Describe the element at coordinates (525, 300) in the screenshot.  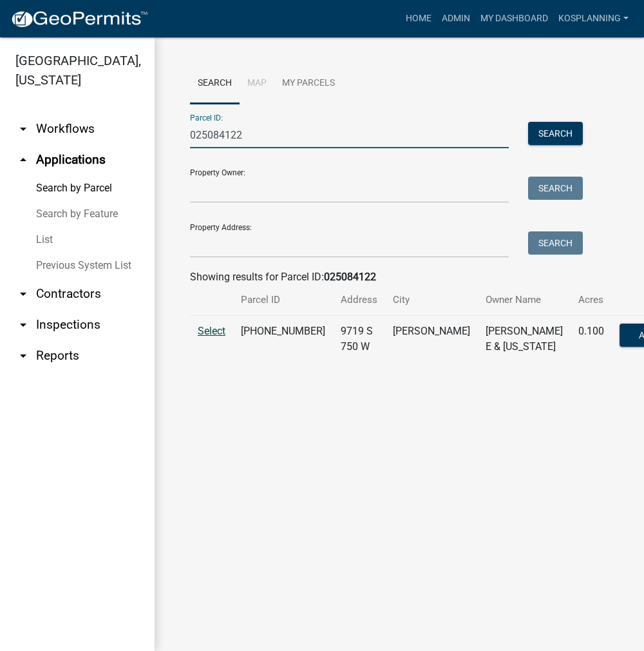
I see `th: Owner Name` at that location.